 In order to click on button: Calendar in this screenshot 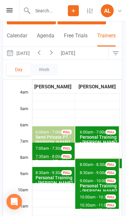, I will do `click(17, 39)`.